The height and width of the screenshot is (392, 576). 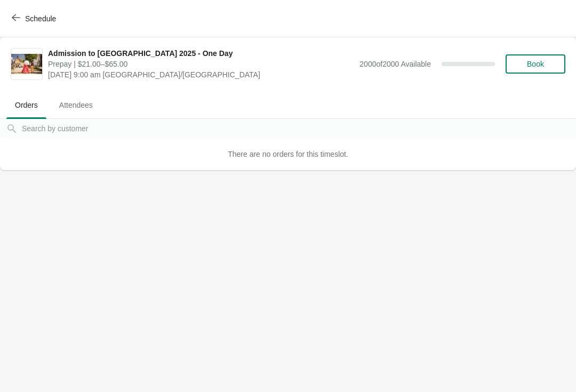 I want to click on button: Schedule, so click(x=35, y=19).